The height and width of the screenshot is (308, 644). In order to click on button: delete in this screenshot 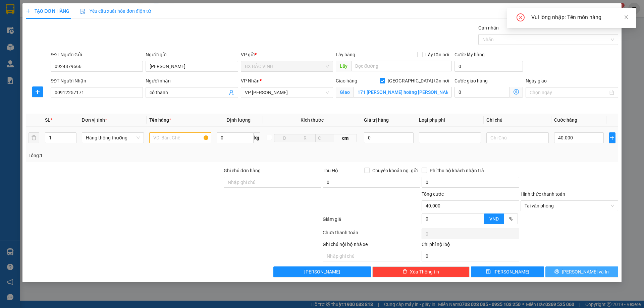, I will do `click(34, 138)`.